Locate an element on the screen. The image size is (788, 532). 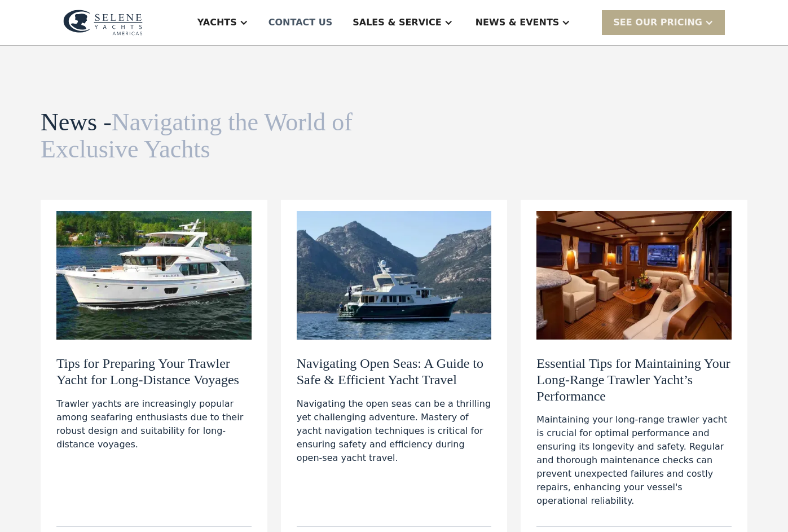
div: Maintaining your long-range trawler yacht is crucial for optimal performance and ensuring its lon... is located at coordinates (634, 460).